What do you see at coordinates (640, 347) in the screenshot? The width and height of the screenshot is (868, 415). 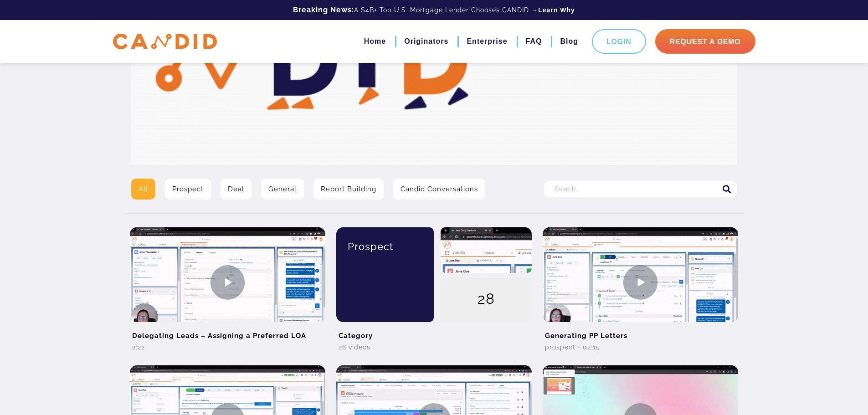 I see `div: Prospect • 02:15` at bounding box center [640, 347].